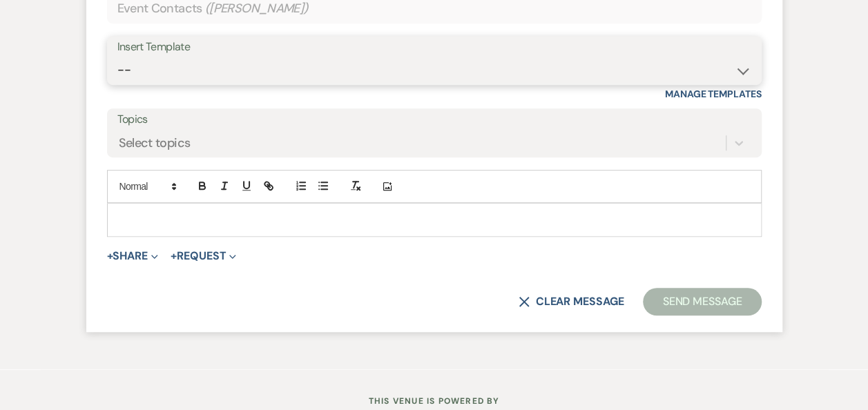  What do you see at coordinates (701, 302) in the screenshot?
I see `button: Send Message` at bounding box center [701, 302].